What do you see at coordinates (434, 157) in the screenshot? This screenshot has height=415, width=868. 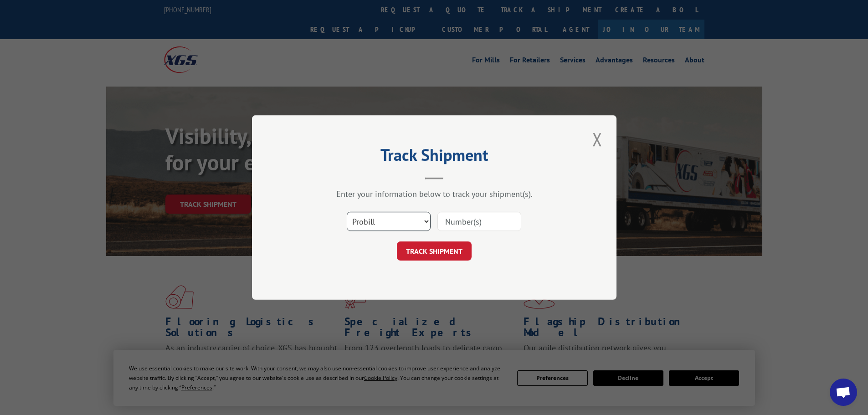 I see `h2: Track Shipment` at bounding box center [434, 157].